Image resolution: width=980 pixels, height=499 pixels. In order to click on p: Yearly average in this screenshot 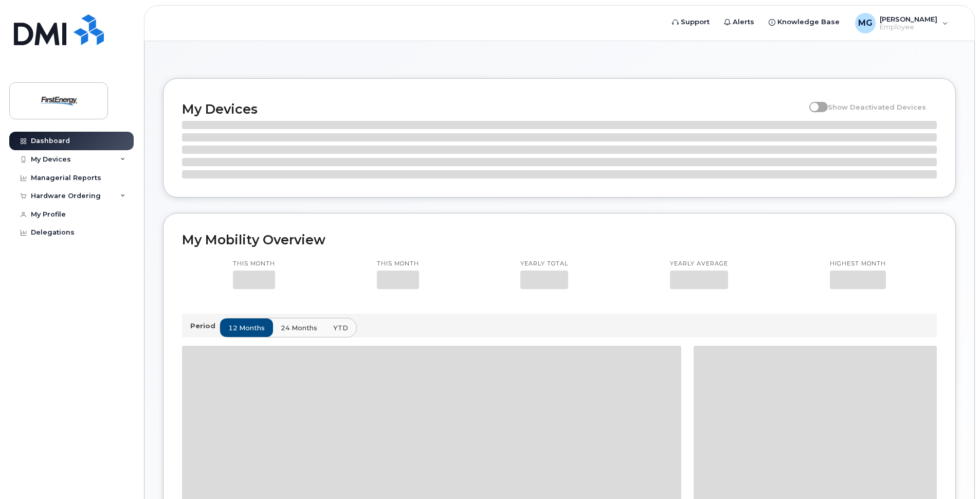, I will do `click(699, 263)`.